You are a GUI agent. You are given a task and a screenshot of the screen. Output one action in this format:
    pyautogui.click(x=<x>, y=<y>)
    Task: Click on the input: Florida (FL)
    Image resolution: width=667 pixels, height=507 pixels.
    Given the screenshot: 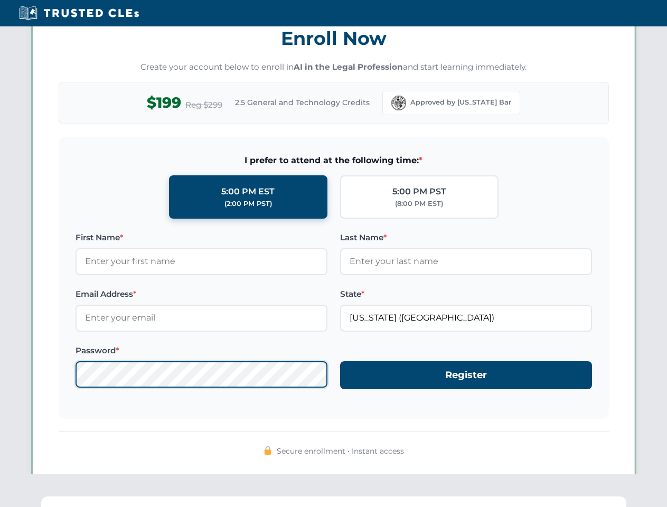 What is the action you would take?
    pyautogui.click(x=466, y=318)
    